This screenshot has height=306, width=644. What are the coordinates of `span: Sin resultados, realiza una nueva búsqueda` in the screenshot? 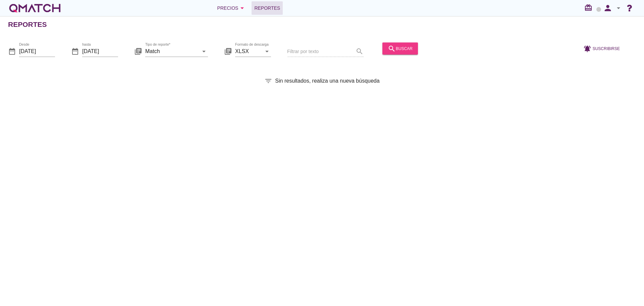 It's located at (327, 81).